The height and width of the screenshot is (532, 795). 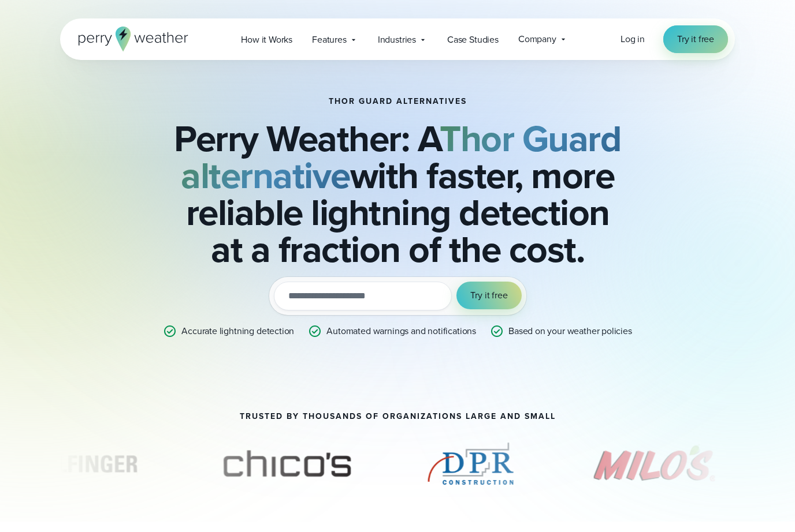 I want to click on h2: Trusted by thousands of organizations large and small, so click(x=397, y=417).